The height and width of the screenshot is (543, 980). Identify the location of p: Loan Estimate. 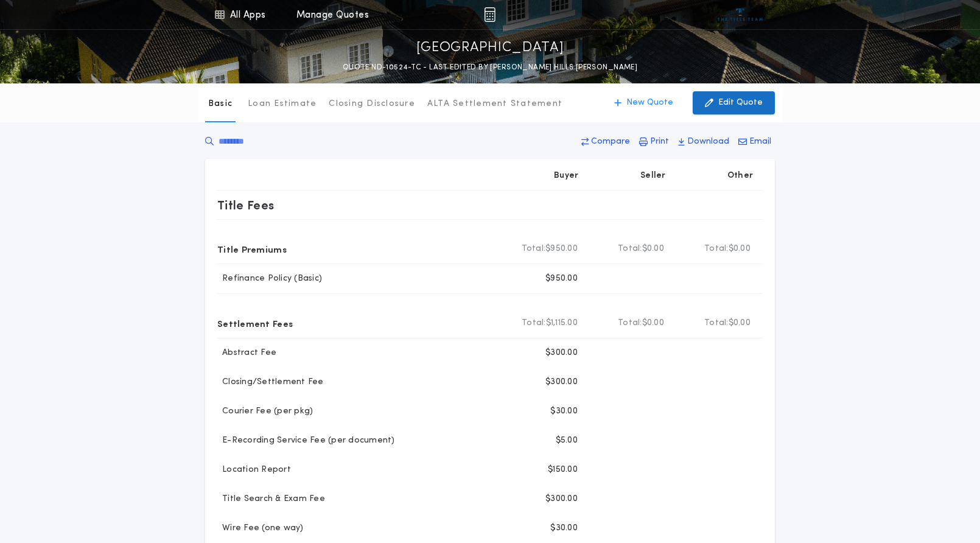
(282, 104).